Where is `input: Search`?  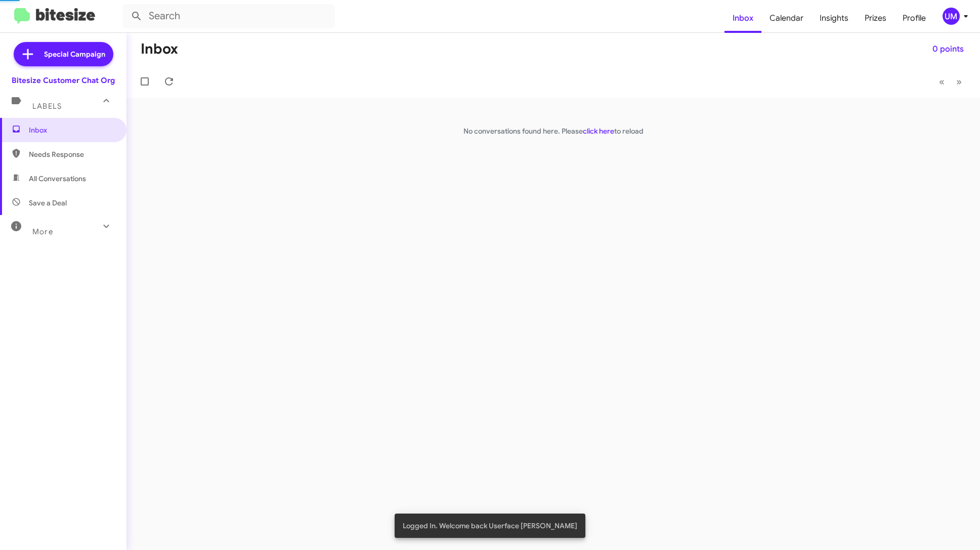 input: Search is located at coordinates (229, 16).